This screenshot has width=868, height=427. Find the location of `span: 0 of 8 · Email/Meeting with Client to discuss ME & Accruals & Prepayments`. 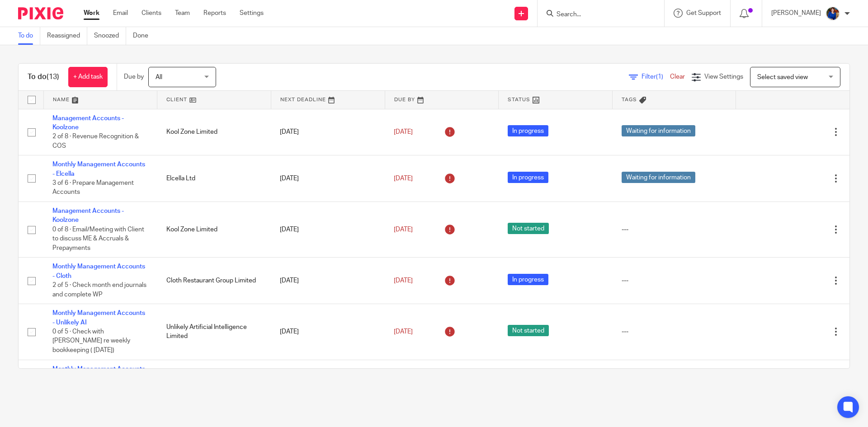

span: 0 of 8 · Email/Meeting with Client to discuss ME & Accruals & Prepayments is located at coordinates (98, 239).